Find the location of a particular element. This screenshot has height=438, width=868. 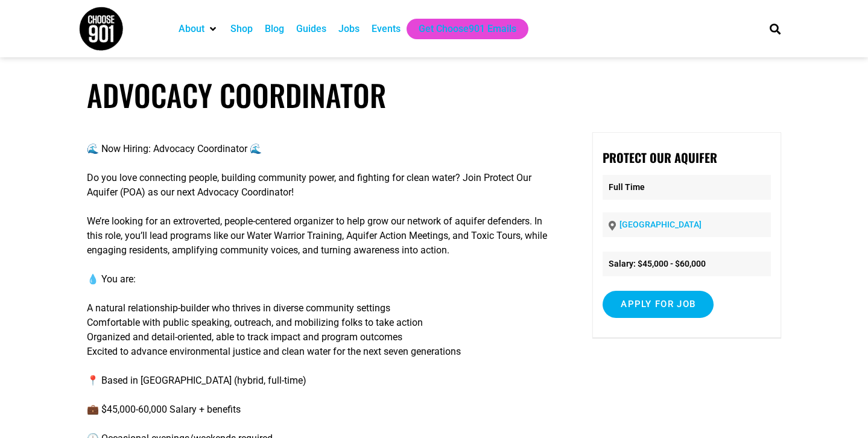

div: Events is located at coordinates (386, 29).